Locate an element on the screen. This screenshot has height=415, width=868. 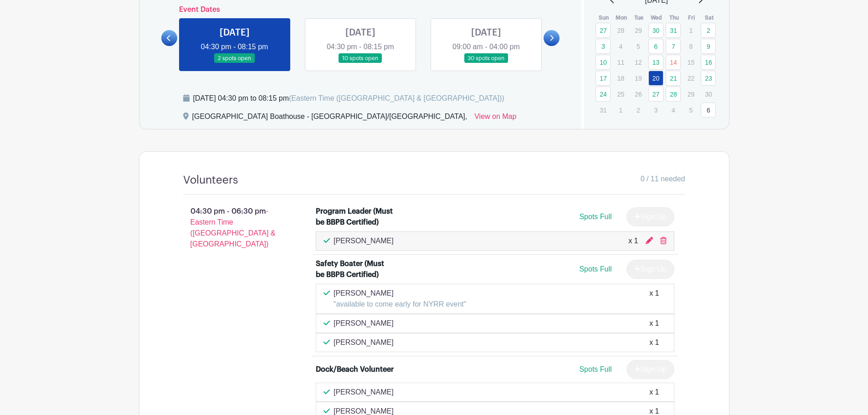
th: Thu is located at coordinates (674, 18).